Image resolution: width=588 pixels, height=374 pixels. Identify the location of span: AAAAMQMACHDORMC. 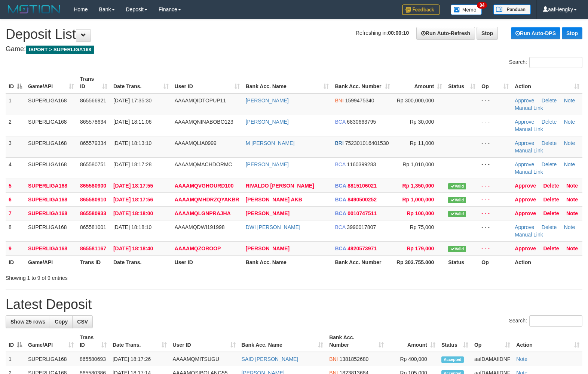
(203, 164).